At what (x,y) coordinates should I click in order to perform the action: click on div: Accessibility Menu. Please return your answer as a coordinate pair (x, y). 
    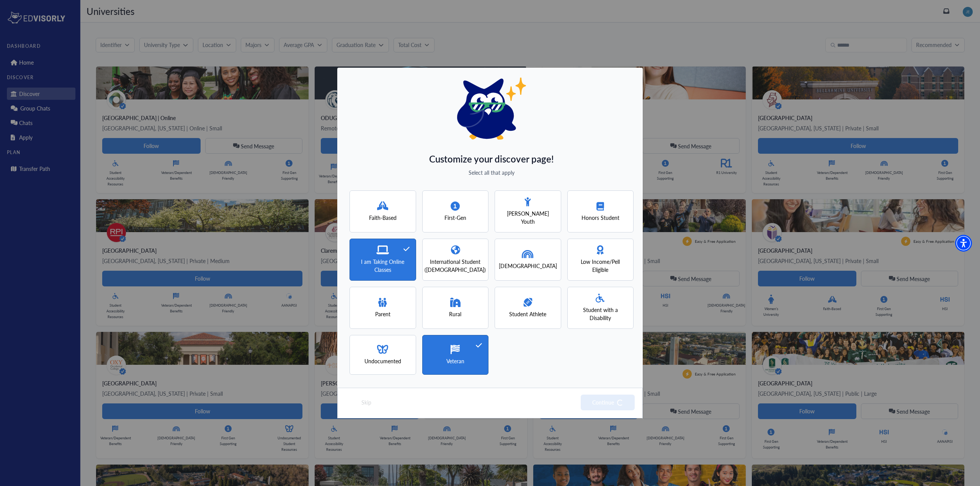
    Looking at the image, I should click on (963, 243).